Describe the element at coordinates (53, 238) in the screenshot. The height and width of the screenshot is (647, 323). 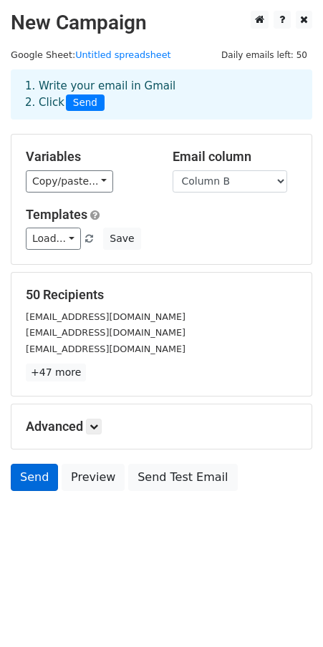
I see `a: Load...` at that location.